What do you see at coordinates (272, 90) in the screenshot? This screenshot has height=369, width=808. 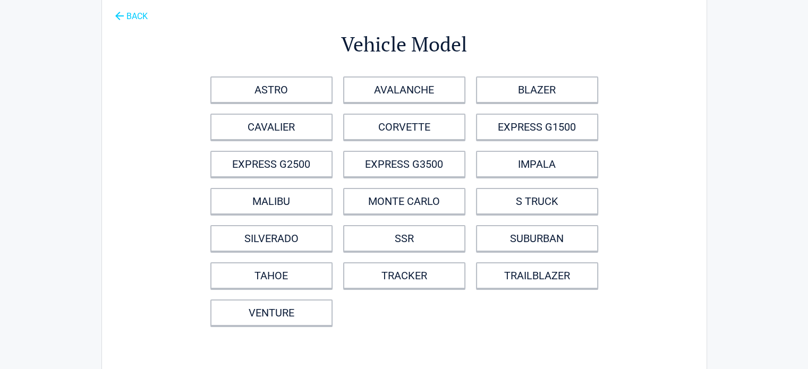 I see `a: ASTRO` at bounding box center [272, 90].